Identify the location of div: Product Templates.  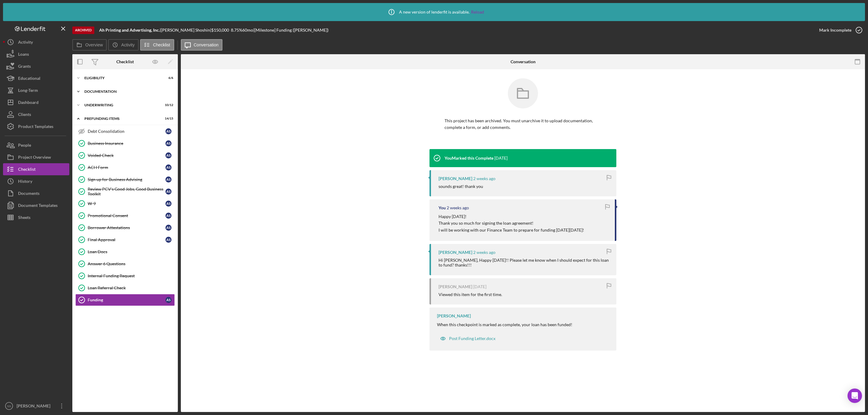
(36, 127).